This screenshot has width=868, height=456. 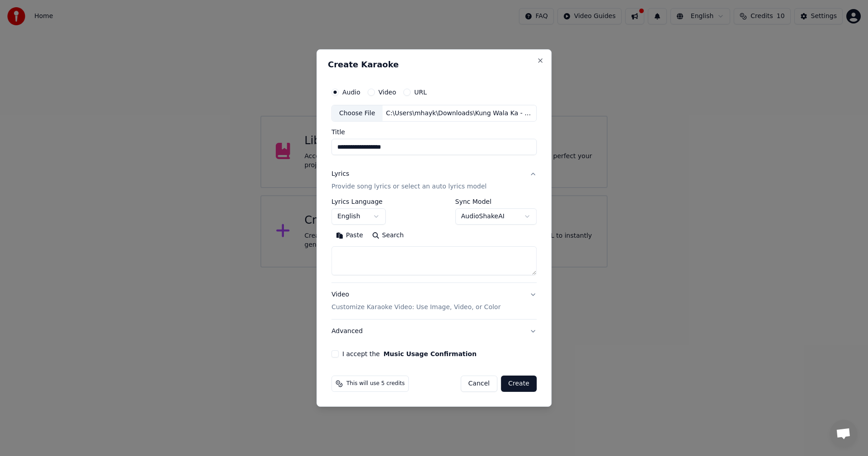 What do you see at coordinates (351, 92) in the screenshot?
I see `label: Audio` at bounding box center [351, 92].